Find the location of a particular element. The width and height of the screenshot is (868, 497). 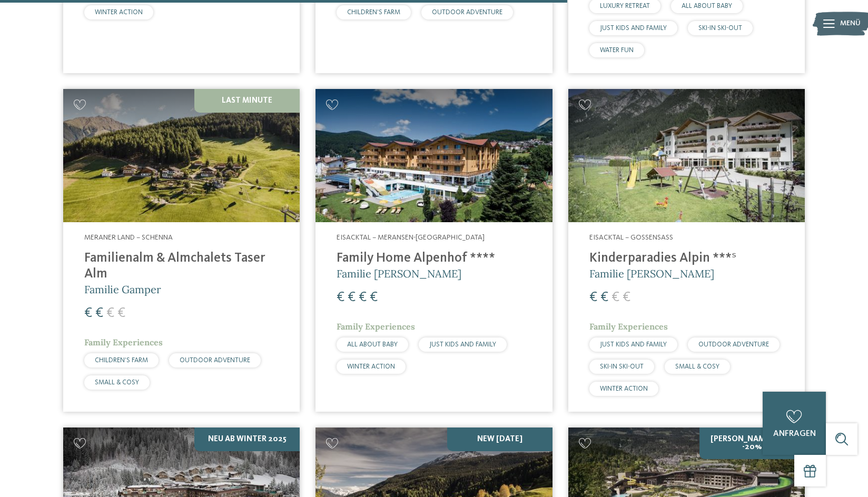

h4: Familienalm & Almchalets Taser Alm is located at coordinates (181, 266).